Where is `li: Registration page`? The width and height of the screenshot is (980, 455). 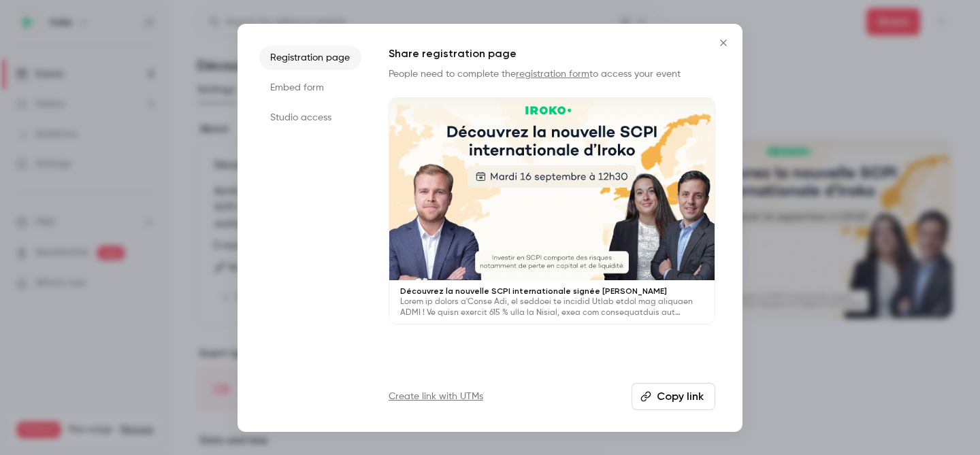 li: Registration page is located at coordinates (311, 58).